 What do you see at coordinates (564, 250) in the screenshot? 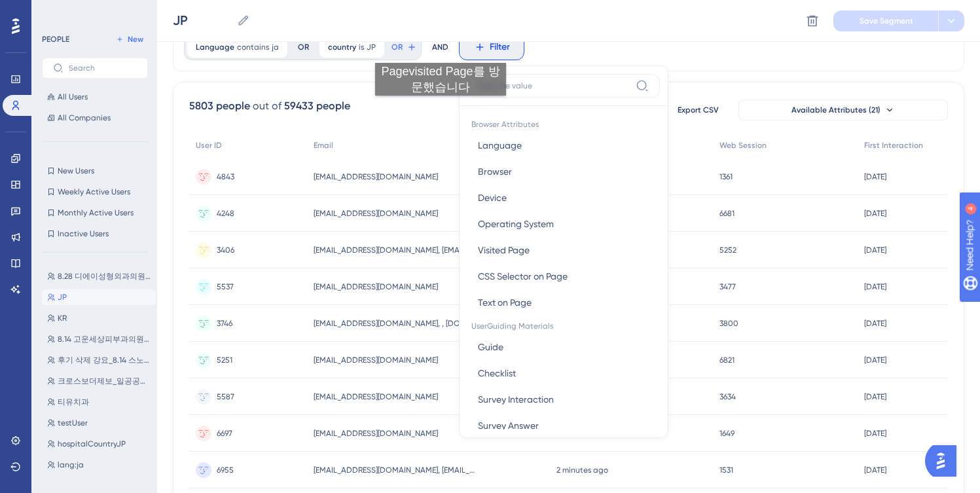
I see `button: Visited Page` at bounding box center [564, 250].